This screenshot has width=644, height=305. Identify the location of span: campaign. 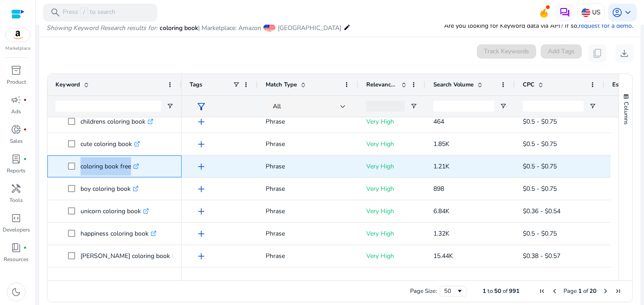
(16, 100).